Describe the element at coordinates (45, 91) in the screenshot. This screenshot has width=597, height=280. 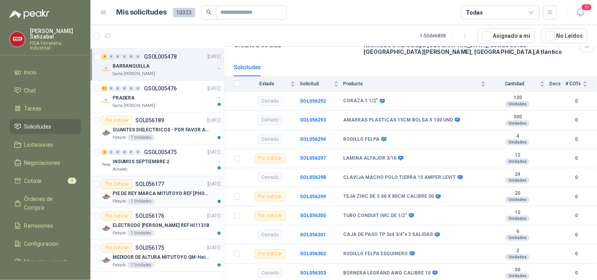
I see `a: Chat` at that location.